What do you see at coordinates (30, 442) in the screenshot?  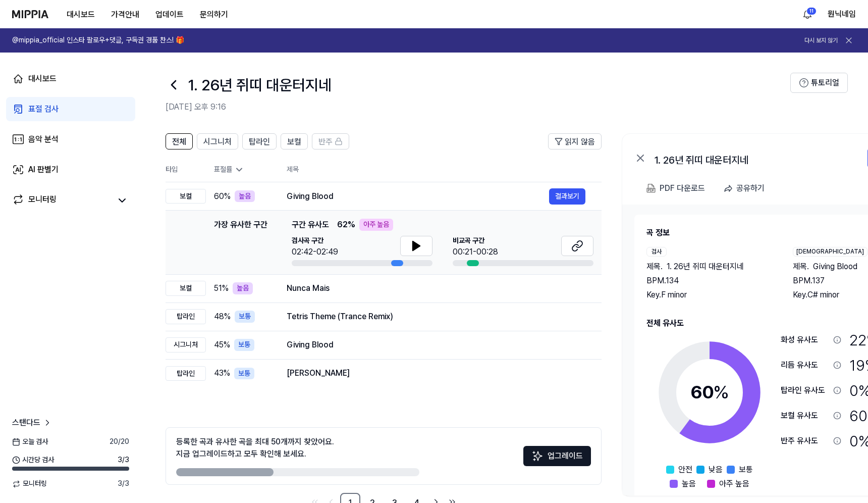 I see `span: 오늘 검사` at bounding box center [30, 442].